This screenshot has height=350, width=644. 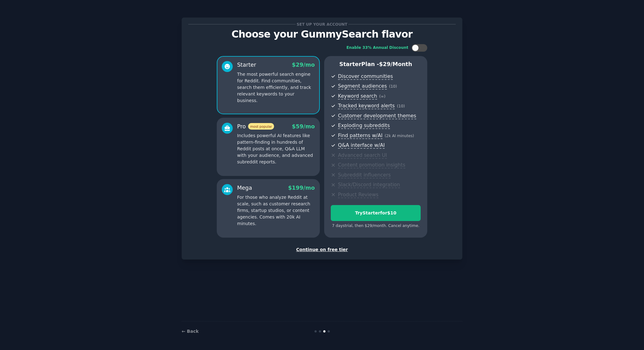 I want to click on p: Starter Plan -, so click(x=376, y=64).